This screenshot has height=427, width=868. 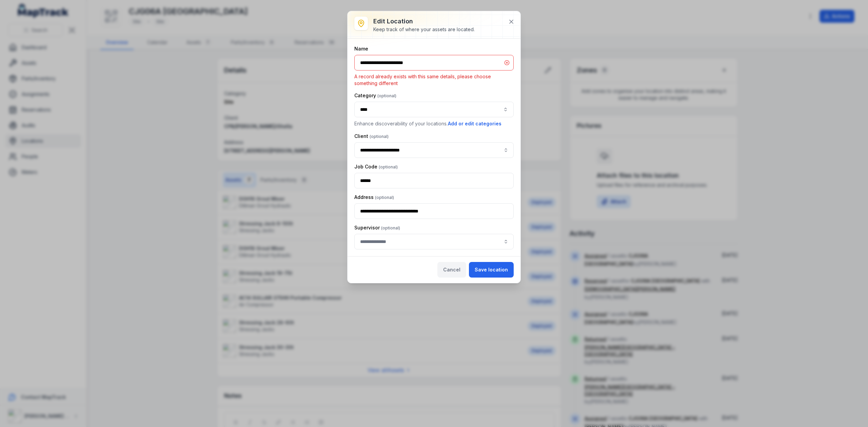 What do you see at coordinates (371, 136) in the screenshot?
I see `label: Client` at bounding box center [371, 136].